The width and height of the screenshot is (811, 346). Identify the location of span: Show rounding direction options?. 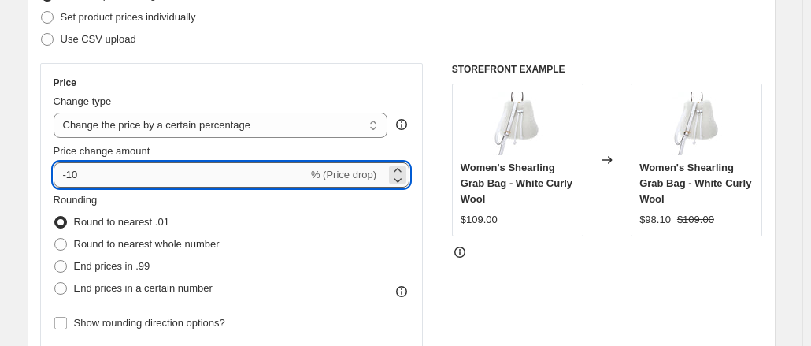
(150, 322).